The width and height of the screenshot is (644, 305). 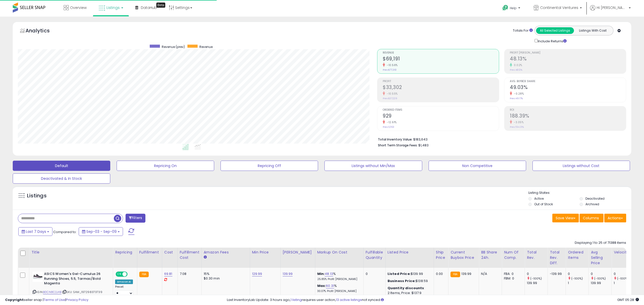 What do you see at coordinates (205, 257) in the screenshot?
I see `small: Amazon Fees.` at bounding box center [205, 257].